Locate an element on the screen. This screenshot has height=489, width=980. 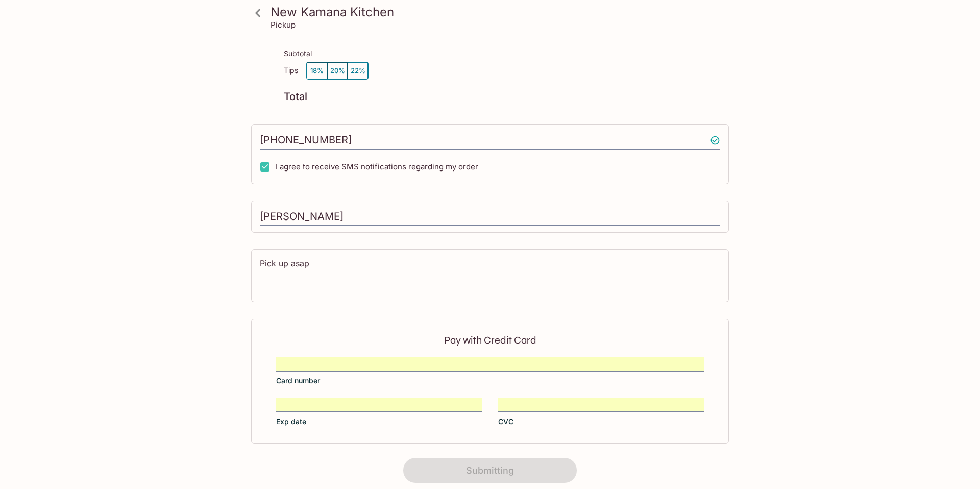
p: Pickup is located at coordinates (283, 24).